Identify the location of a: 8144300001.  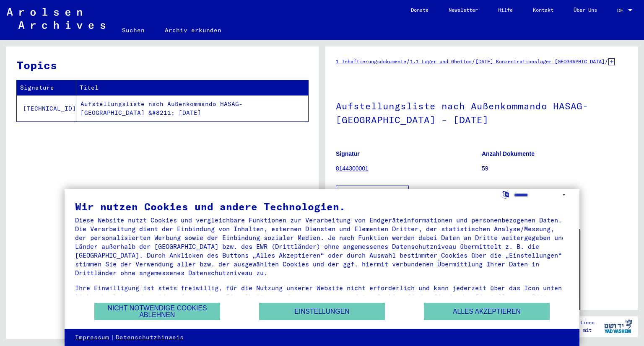
(352, 168).